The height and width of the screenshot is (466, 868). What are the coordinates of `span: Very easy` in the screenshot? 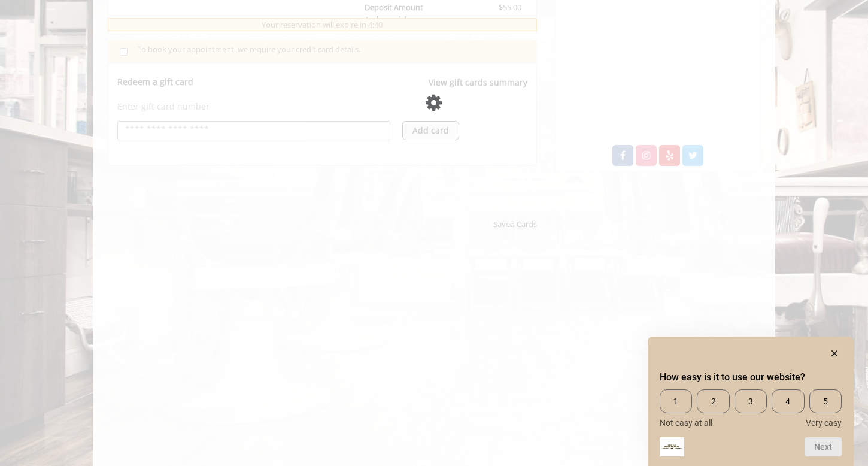 It's located at (824, 423).